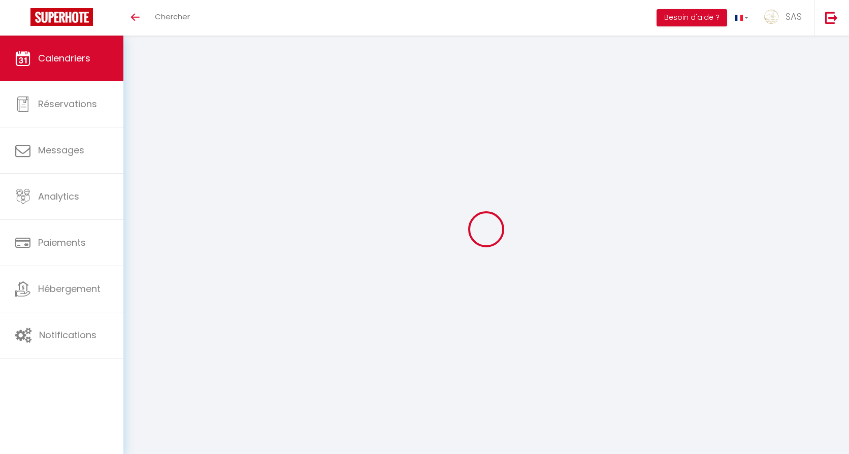 The height and width of the screenshot is (454, 849). Describe the element at coordinates (172, 16) in the screenshot. I see `span: Chercher` at that location.